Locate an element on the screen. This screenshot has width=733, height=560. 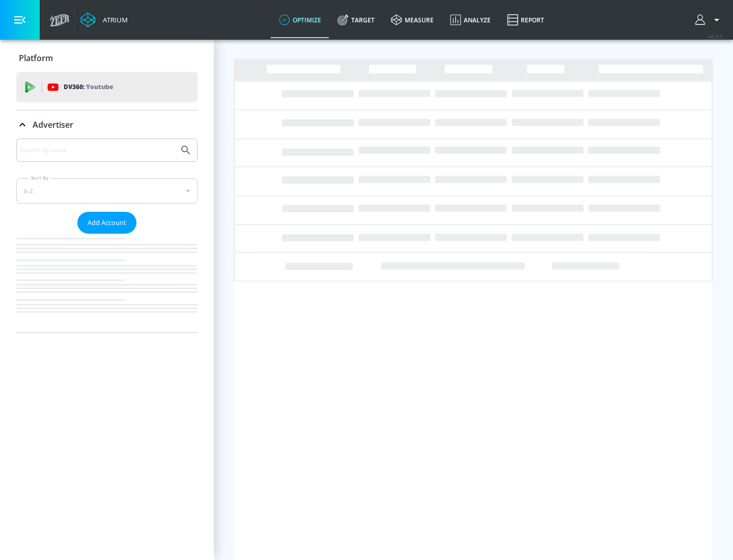
div: DV360: Youtube is located at coordinates (107, 87).